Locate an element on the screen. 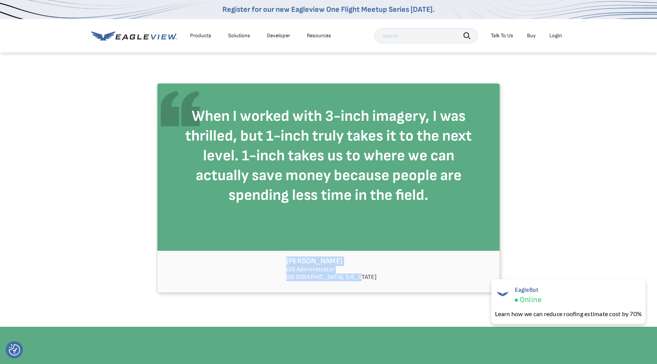  img: EagleView Quote is located at coordinates (180, 109).